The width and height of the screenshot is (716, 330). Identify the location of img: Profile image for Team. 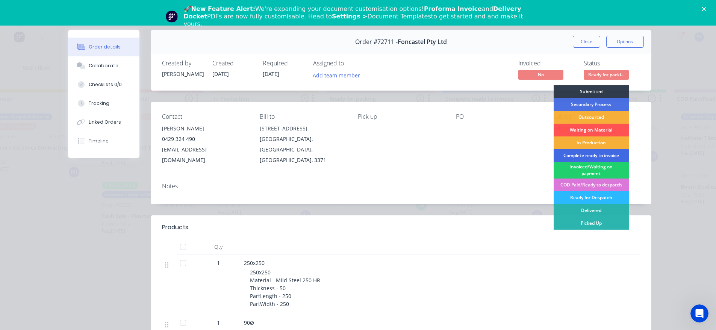
(172, 17).